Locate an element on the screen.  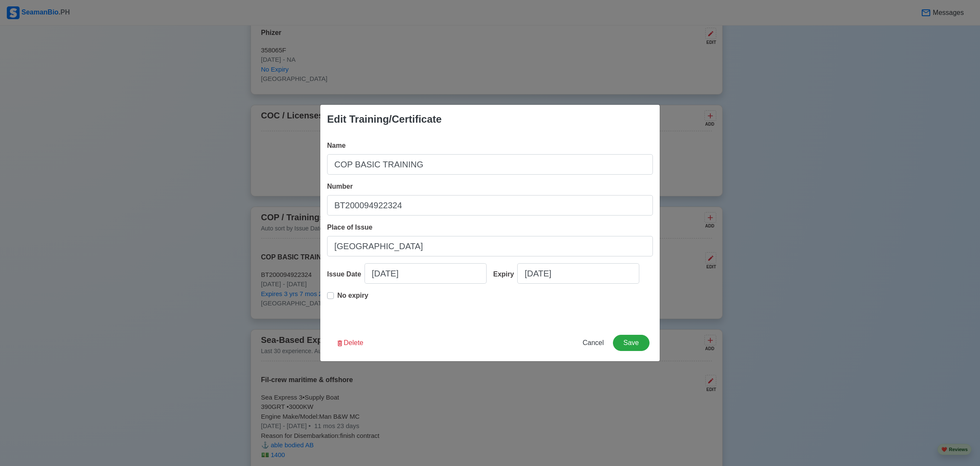
input: Ex: COP Medical First Aid (VI/4) is located at coordinates (490, 164).